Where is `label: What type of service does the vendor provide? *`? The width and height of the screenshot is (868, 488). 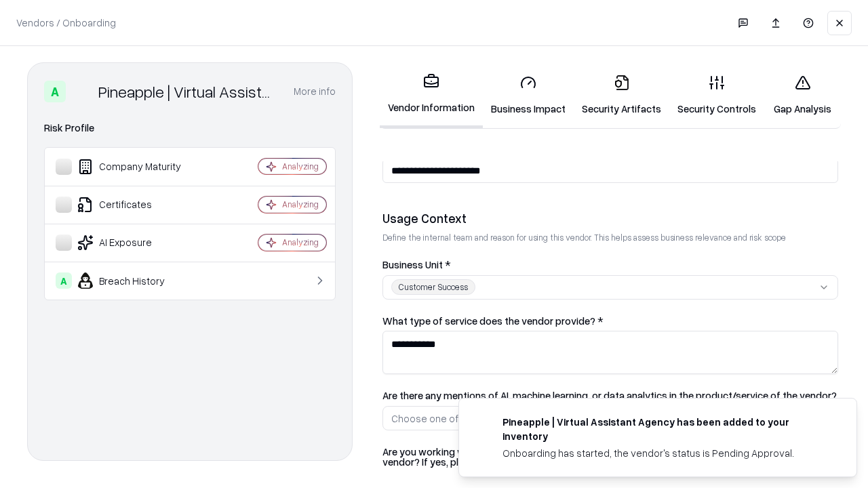
label: What type of service does the vendor provide? * is located at coordinates (610, 321).